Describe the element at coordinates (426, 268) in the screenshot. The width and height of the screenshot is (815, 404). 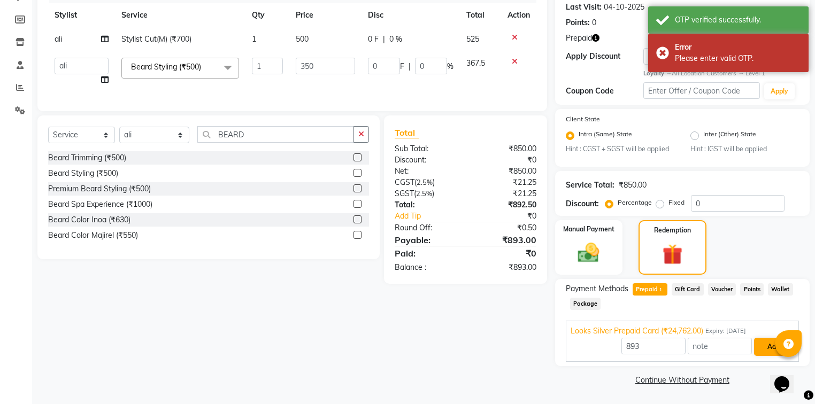
I see `div: Balance :` at that location.